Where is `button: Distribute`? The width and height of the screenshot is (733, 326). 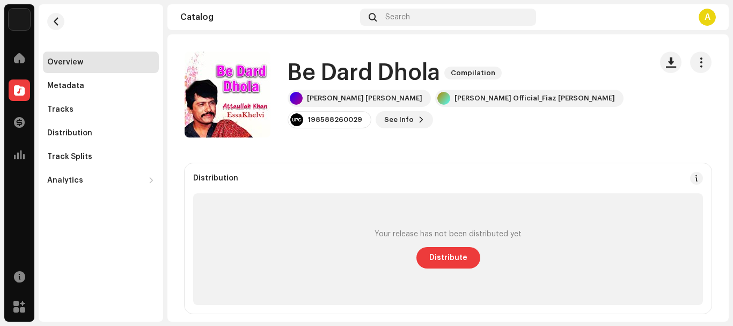 button: Distribute is located at coordinates (448, 257).